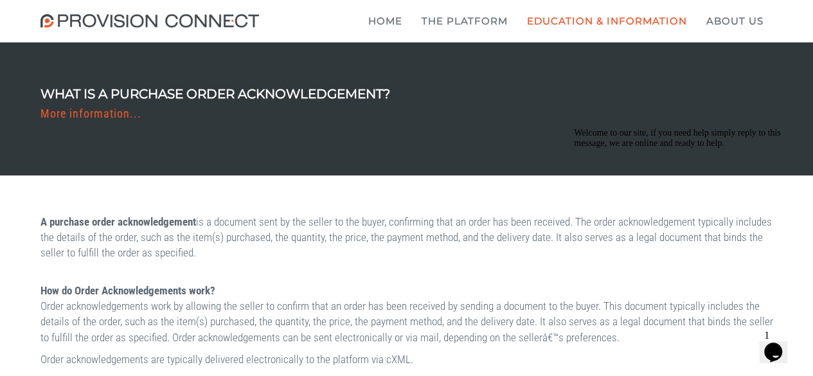 The width and height of the screenshot is (813, 376). What do you see at coordinates (215, 94) in the screenshot?
I see `h1: What is a Purchase Order Acknowledgement?` at bounding box center [215, 94].